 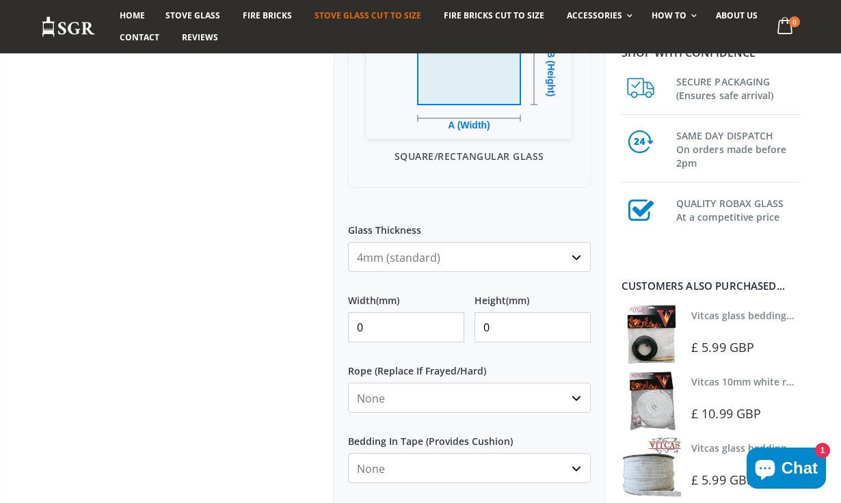 What do you see at coordinates (267, 16) in the screenshot?
I see `a: Fire Bricks` at bounding box center [267, 16].